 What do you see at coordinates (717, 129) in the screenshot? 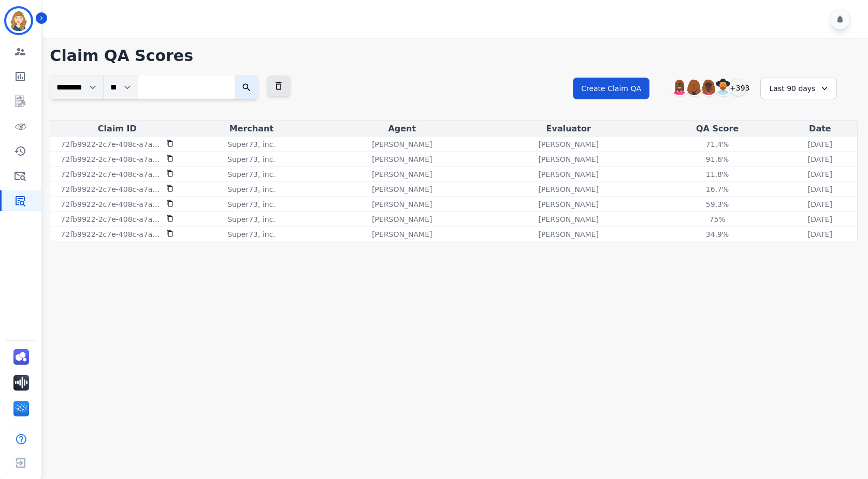
I see `div: QA Score` at bounding box center [717, 129].